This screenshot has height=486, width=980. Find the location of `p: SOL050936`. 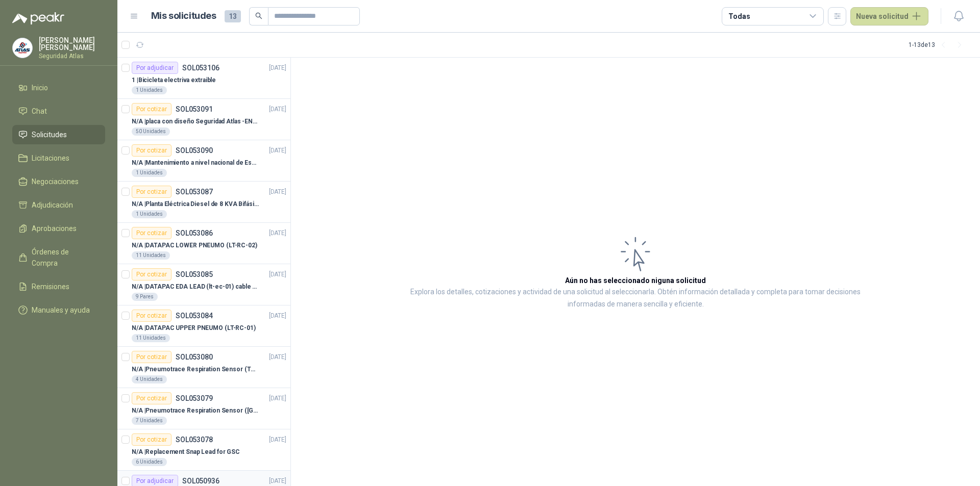

p: SOL050936 is located at coordinates (200, 481).